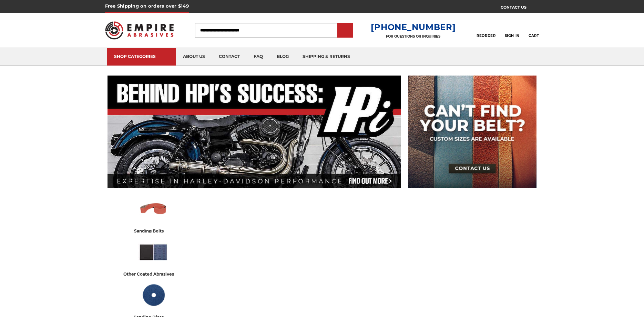  Describe the element at coordinates (254, 132) in the screenshot. I see `img: Banner for an interview featuring Horsepower Inc who makes Harley performance upgrades featured o...` at that location.